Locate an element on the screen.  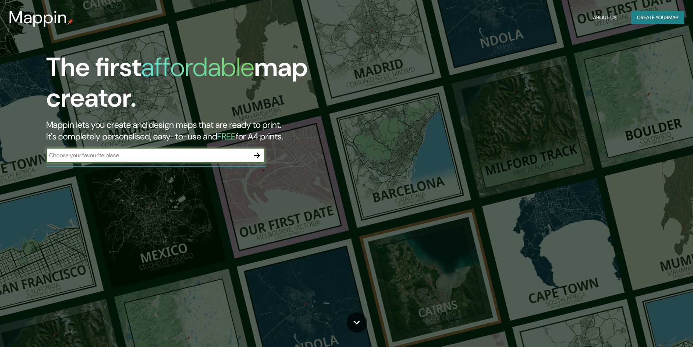
button: About Us is located at coordinates (604, 17).